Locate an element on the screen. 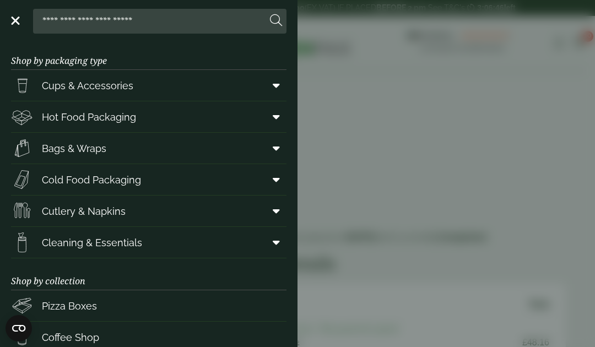 The height and width of the screenshot is (347, 595). h3: Shop by collection is located at coordinates (149, 274).